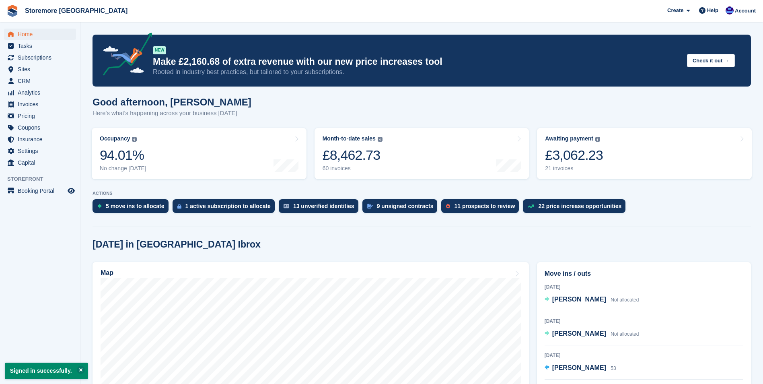  What do you see at coordinates (107, 273) in the screenshot?
I see `h2: Map` at bounding box center [107, 273].